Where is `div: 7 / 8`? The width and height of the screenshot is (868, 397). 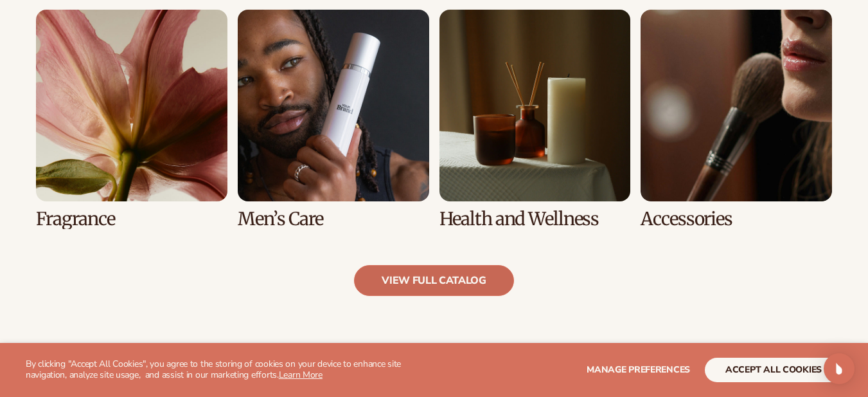
div: 7 / 8 is located at coordinates (536, 119).